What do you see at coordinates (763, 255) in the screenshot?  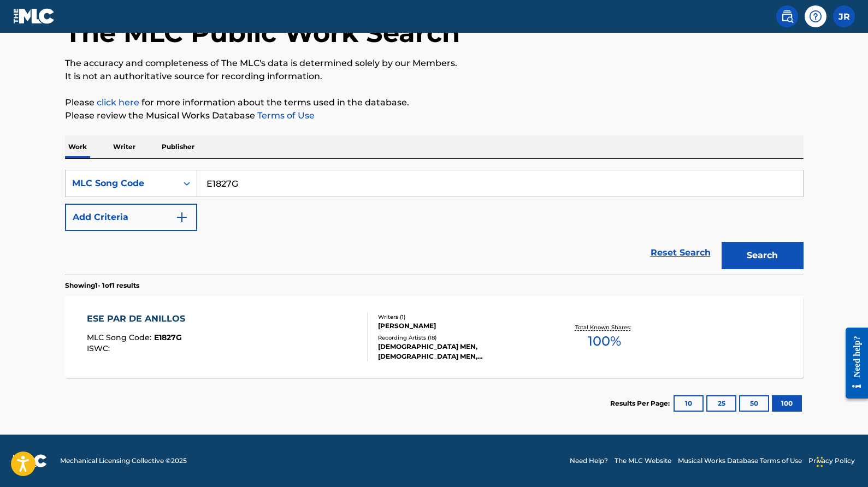 I see `button: Search` at bounding box center [763, 255].